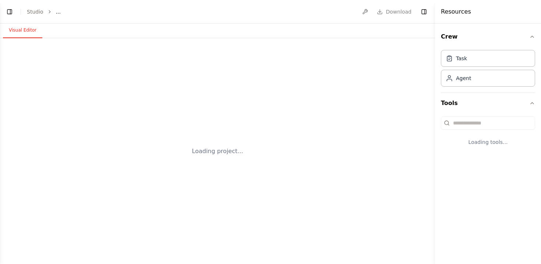  Describe the element at coordinates (488, 103) in the screenshot. I see `button: Tools` at that location.